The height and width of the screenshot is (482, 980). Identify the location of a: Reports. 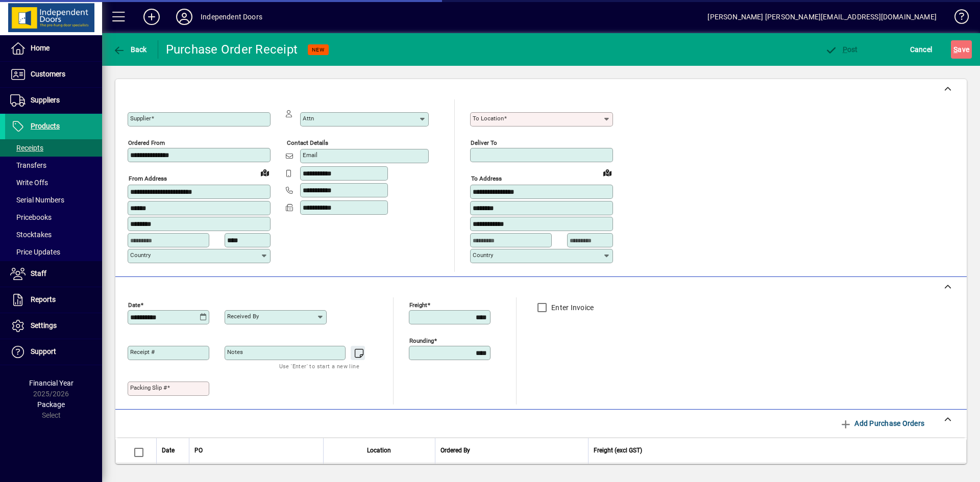
(54, 300).